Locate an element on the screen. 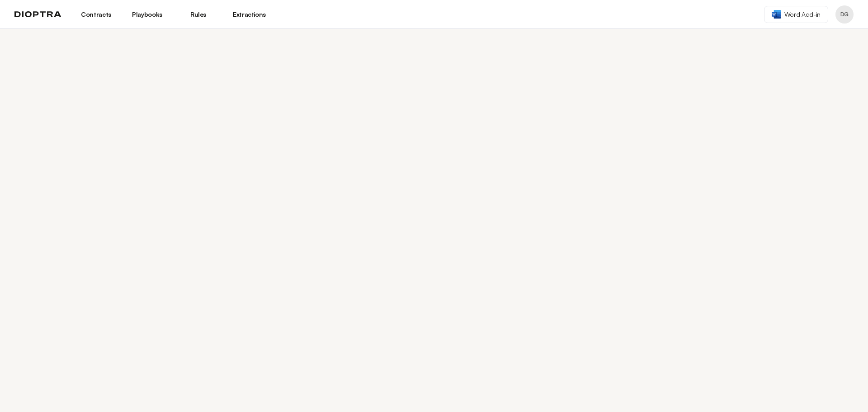 This screenshot has height=412, width=868. span: Word Add-in is located at coordinates (802, 14).